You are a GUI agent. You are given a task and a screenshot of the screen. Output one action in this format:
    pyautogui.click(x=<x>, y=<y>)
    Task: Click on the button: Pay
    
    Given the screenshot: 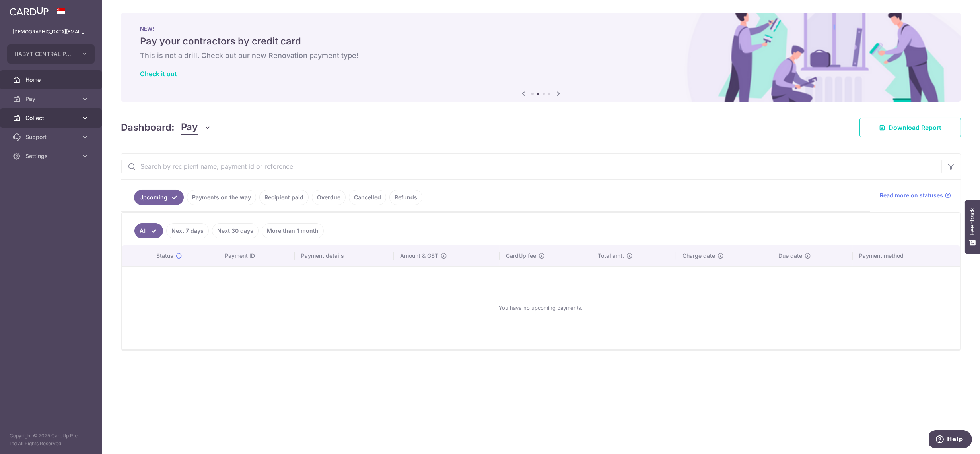 What is the action you would take?
    pyautogui.click(x=196, y=127)
    